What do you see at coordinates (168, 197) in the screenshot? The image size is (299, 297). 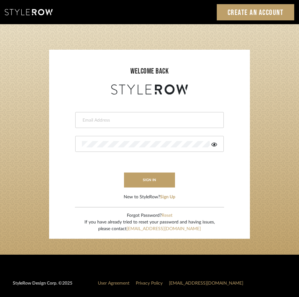 I see `button: Sign Up` at bounding box center [168, 197].